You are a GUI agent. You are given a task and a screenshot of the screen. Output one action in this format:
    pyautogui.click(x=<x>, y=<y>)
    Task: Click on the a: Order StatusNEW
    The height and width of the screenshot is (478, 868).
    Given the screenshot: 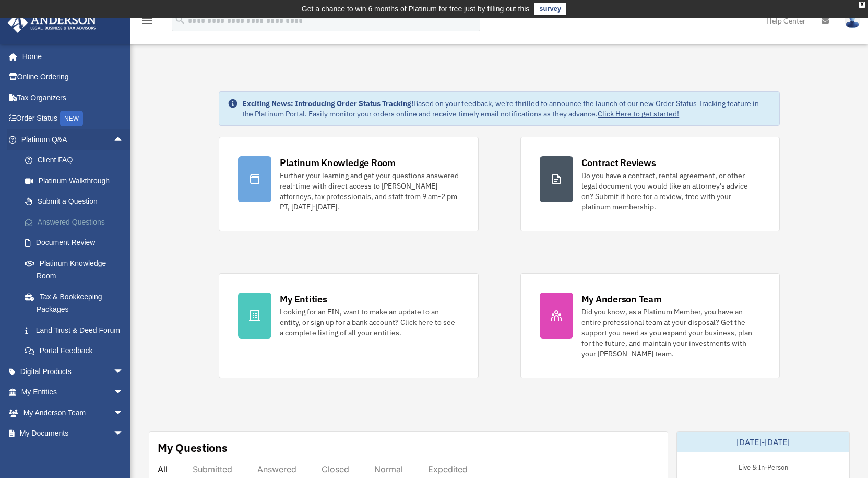 What is the action you would take?
    pyautogui.click(x=73, y=119)
    